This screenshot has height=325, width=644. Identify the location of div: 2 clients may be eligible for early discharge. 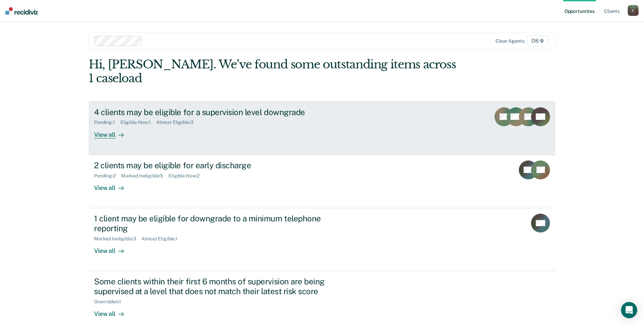
(213, 165).